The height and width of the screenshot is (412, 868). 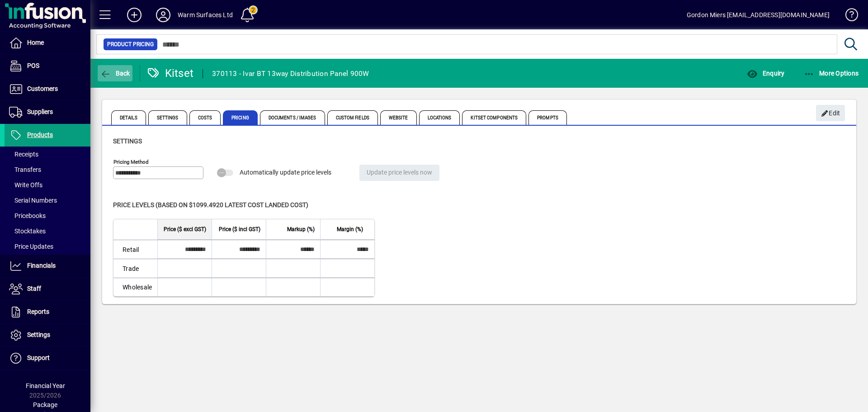 What do you see at coordinates (548, 118) in the screenshot?
I see `span: Prompts` at bounding box center [548, 118].